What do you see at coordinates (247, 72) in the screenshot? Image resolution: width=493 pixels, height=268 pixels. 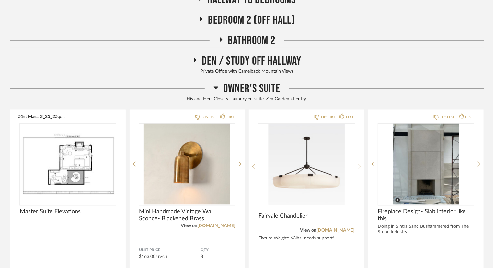 I see `div: Private Office with Camelback Mountain Views` at bounding box center [247, 72].